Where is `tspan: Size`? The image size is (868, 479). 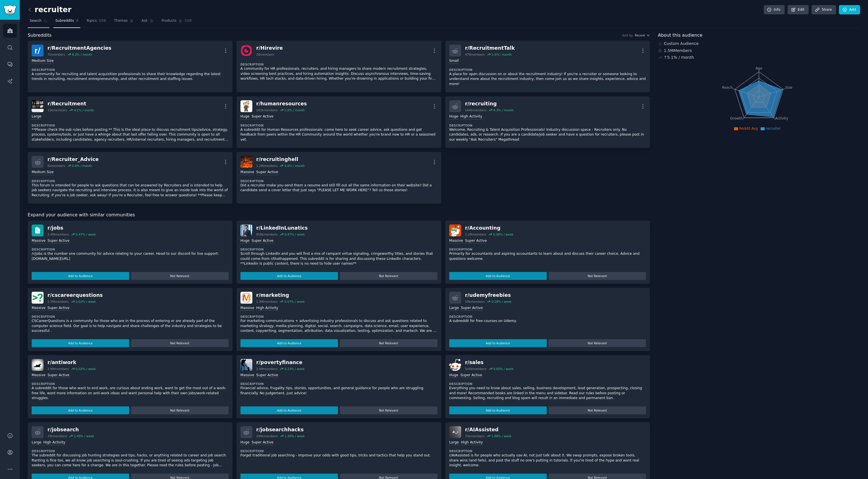
tspan: Size is located at coordinates (788, 87).